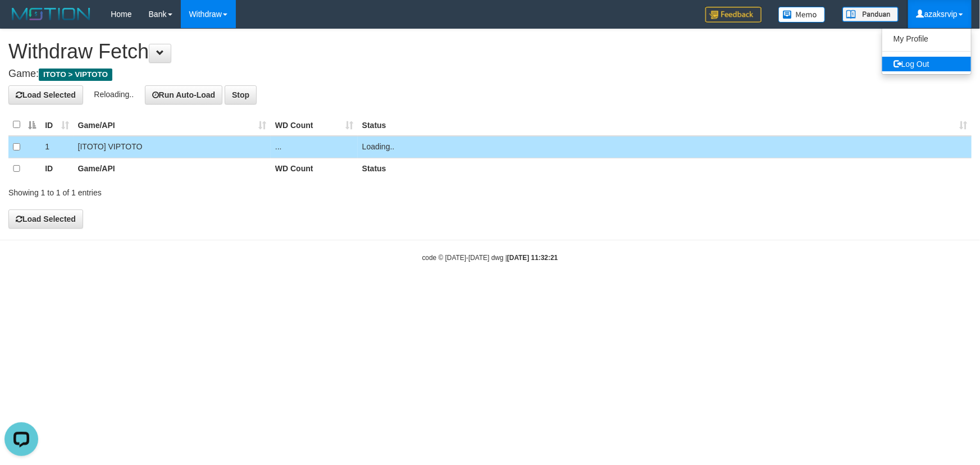 The width and height of the screenshot is (980, 465). Describe the element at coordinates (664, 169) in the screenshot. I see `th: Status` at that location.